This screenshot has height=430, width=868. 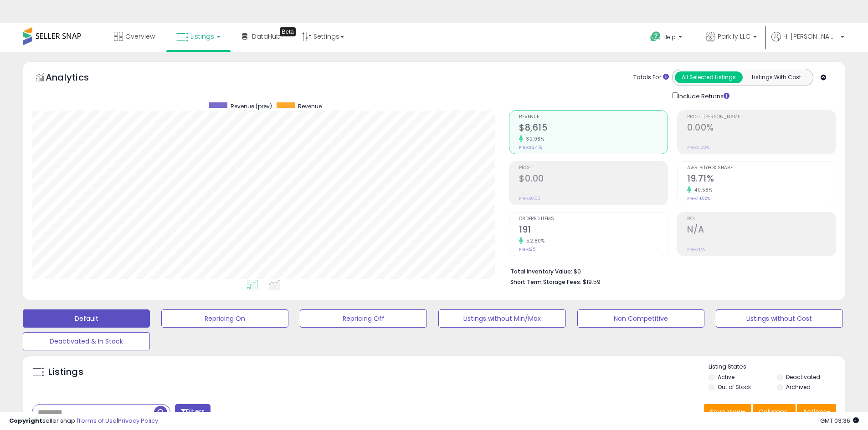 I want to click on button: Actions, so click(x=817, y=412).